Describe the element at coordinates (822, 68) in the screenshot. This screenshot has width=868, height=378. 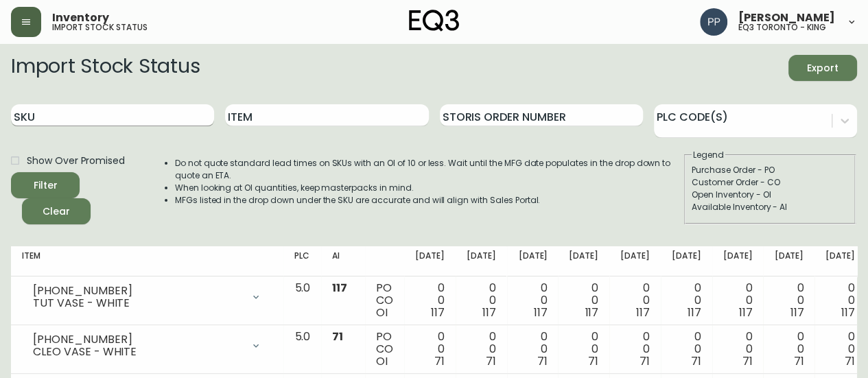
I see `button: Export` at that location.